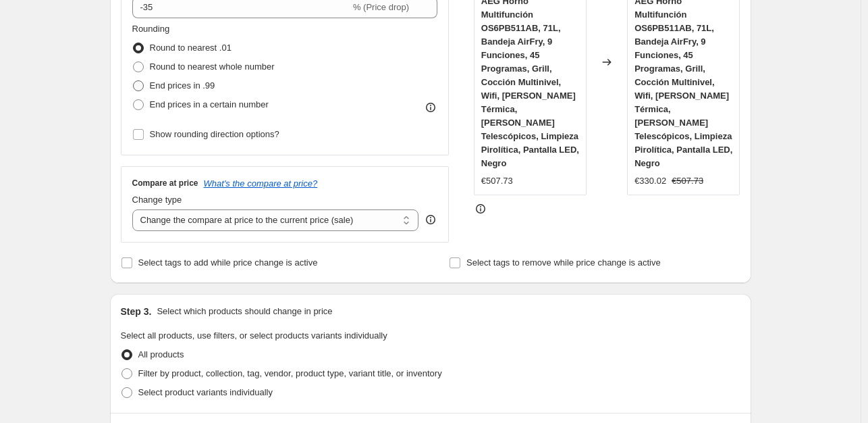 The height and width of the screenshot is (423, 868). What do you see at coordinates (209, 104) in the screenshot?
I see `span: End prices in a certain number` at bounding box center [209, 104].